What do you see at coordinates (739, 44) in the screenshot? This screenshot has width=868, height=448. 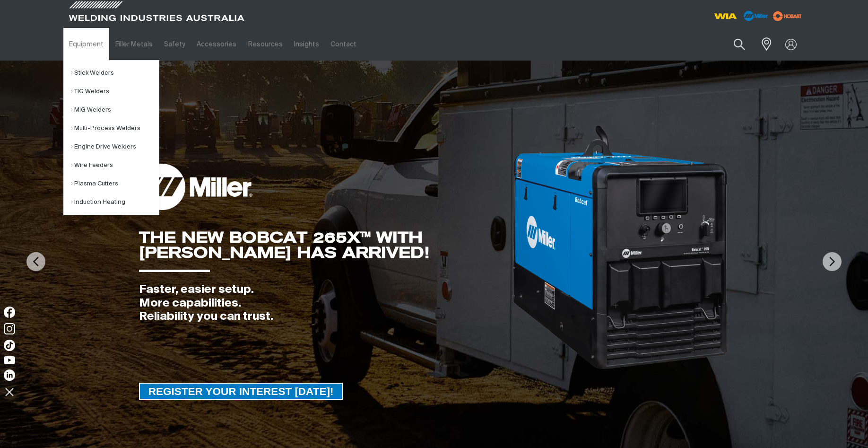 I see `button: Search products` at bounding box center [739, 44].